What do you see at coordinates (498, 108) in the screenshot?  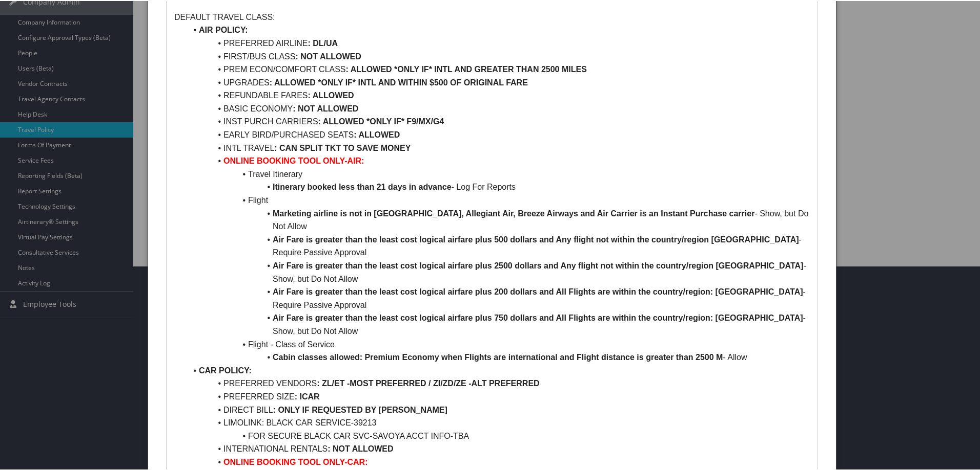 I see `li: BASIC ECONOMY` at bounding box center [498, 108].